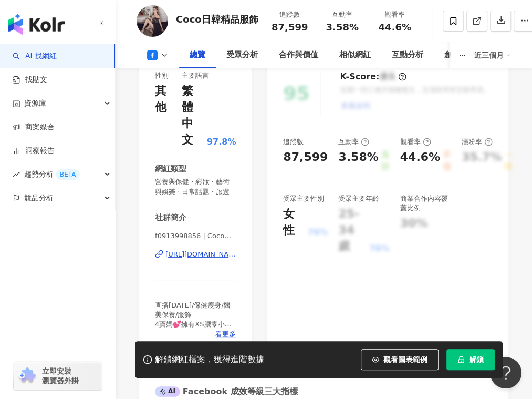 The width and height of the screenshot is (532, 399). I want to click on div: 創作內容分析, so click(468, 55).